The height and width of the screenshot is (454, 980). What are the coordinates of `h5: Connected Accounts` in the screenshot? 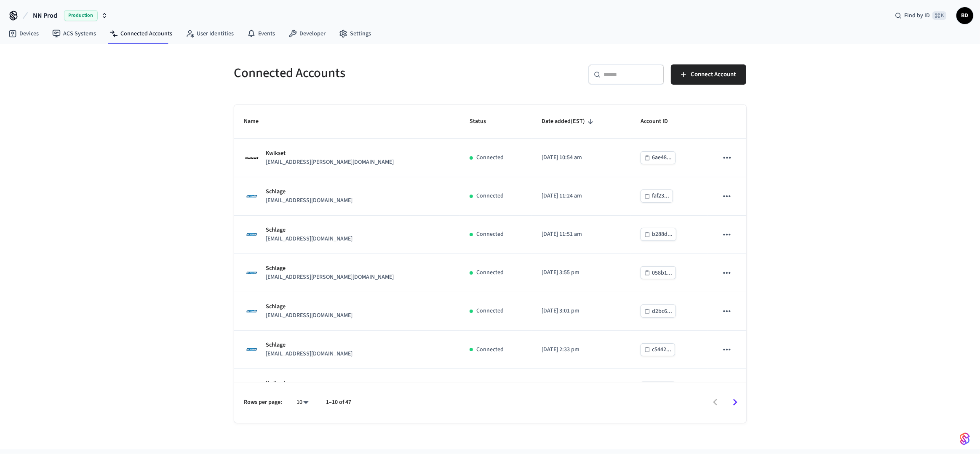 It's located at (359, 73).